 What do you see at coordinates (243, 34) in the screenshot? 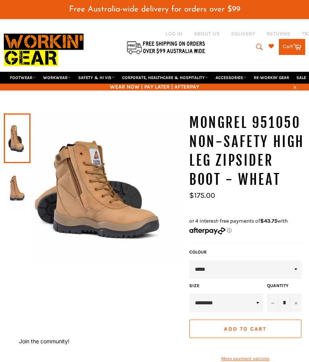
I see `a: DELIVERY` at bounding box center [243, 34].